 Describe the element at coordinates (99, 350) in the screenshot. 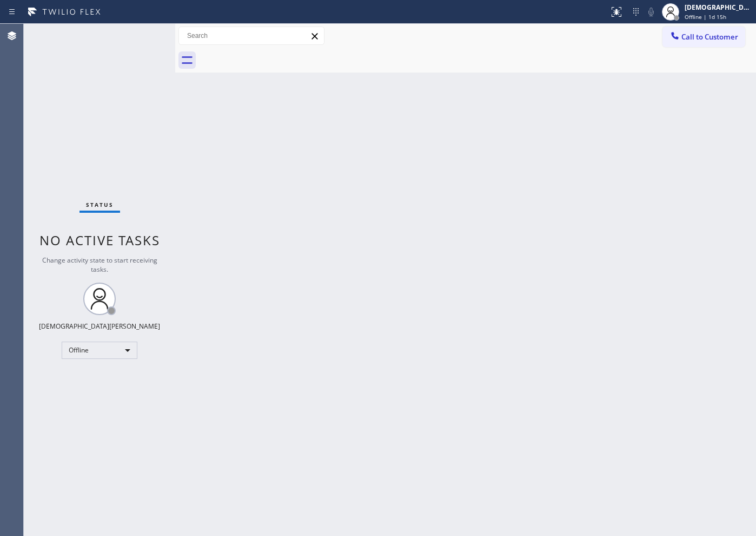

I see `div: Offline` at that location.